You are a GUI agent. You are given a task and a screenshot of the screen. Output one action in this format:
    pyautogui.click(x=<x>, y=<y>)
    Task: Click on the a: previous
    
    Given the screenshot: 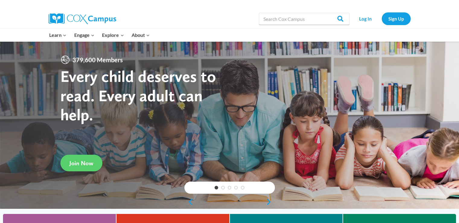 What is the action you would take?
    pyautogui.click(x=189, y=202)
    